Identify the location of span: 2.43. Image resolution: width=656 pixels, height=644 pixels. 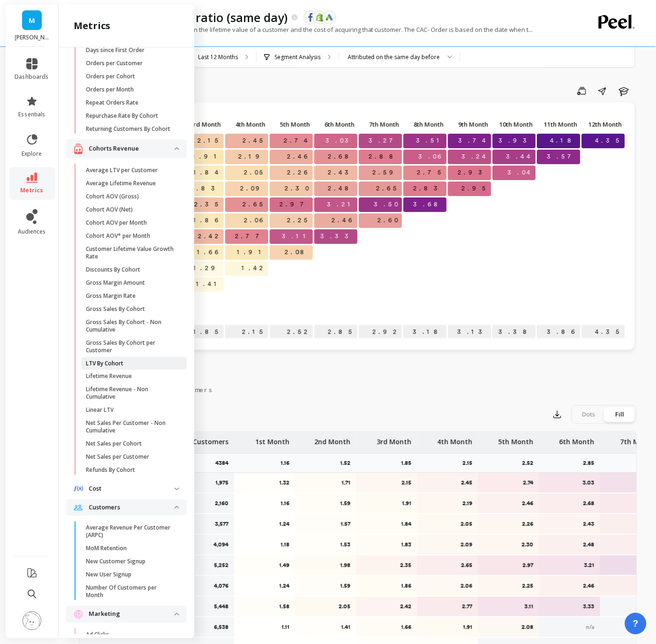
(342, 172).